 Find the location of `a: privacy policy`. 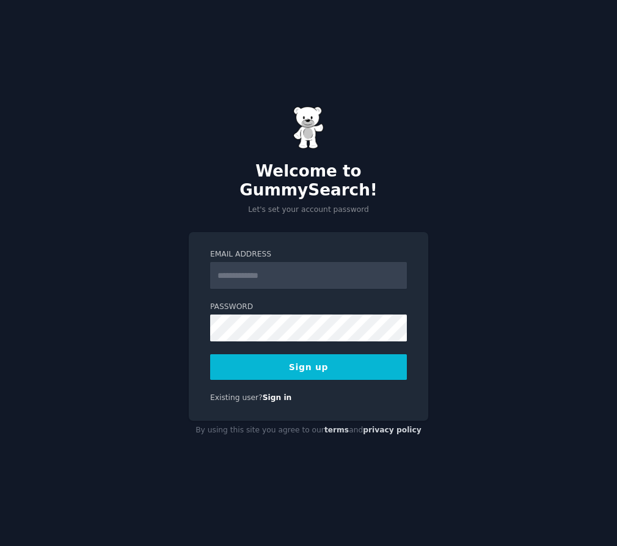

a: privacy policy is located at coordinates (392, 430).